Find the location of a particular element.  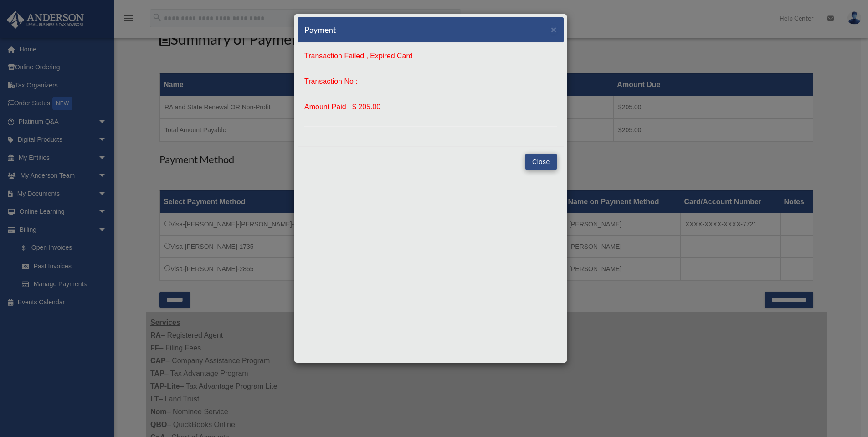

p: Transaction No : is located at coordinates (431, 82).